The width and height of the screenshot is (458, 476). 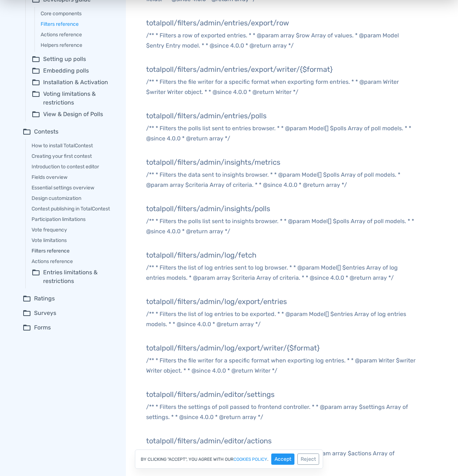 What do you see at coordinates (280, 209) in the screenshot?
I see `h5: totalpoll/filters/admin/insights/polls` at bounding box center [280, 209].